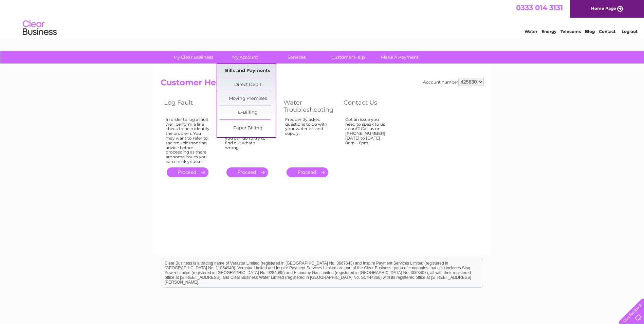 The width and height of the screenshot is (644, 324). I want to click on th: Water Troubleshooting, so click(310, 106).